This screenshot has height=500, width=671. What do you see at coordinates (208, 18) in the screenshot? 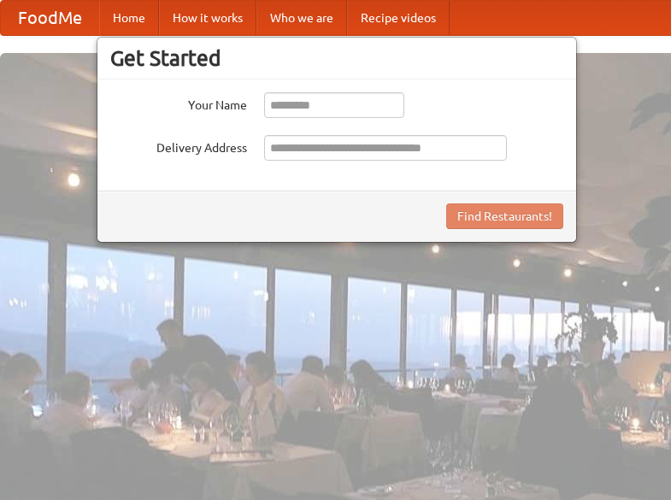
I see `a: How it works` at bounding box center [208, 18].